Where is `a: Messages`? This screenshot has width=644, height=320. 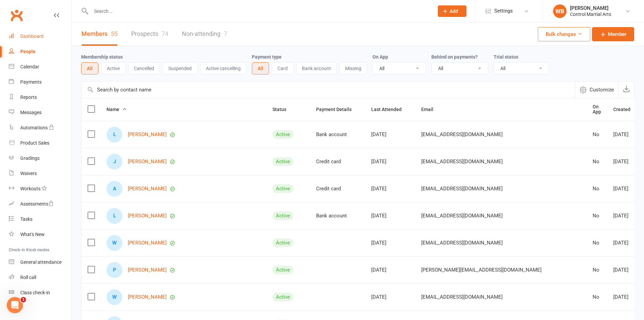
a: Messages is located at coordinates (40, 112).